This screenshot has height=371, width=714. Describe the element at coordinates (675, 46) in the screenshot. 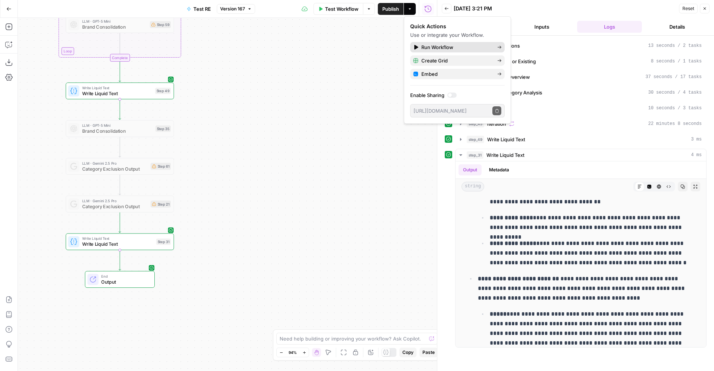

I see `span: 13 seconds / 2 tasks` at that location.